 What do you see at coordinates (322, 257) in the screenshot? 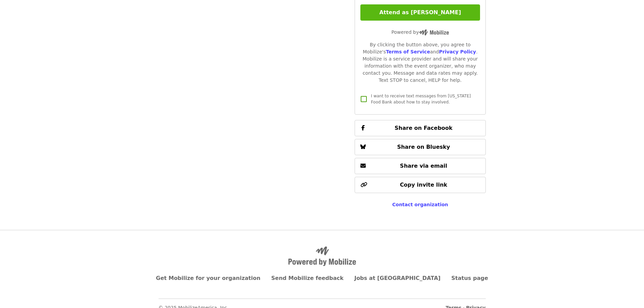
I see `a: Powered by Mobilize` at bounding box center [322, 257].